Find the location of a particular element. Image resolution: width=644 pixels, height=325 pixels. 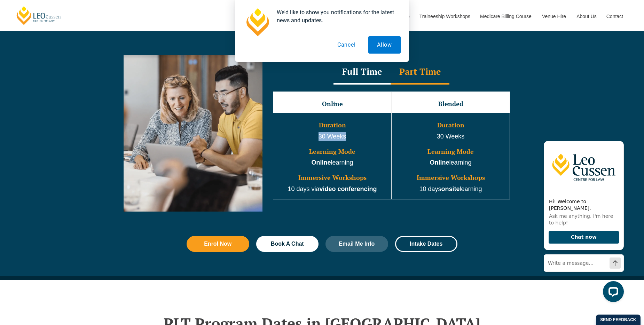

button: Open LiveChat chat widget is located at coordinates (75, 157).